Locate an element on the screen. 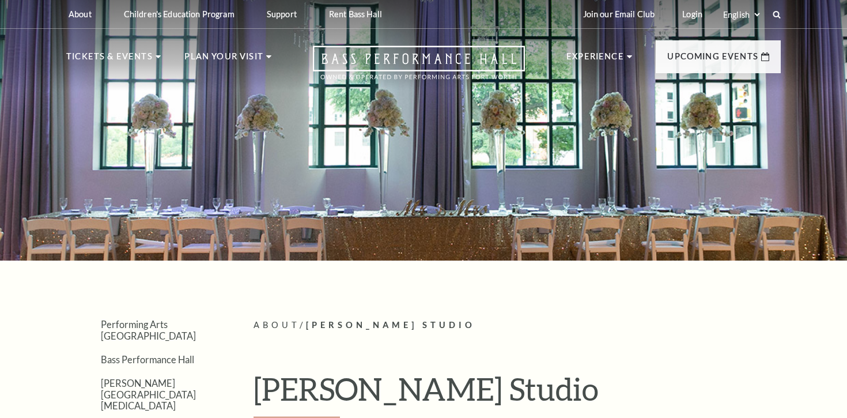 This screenshot has height=418, width=847. p: Experience is located at coordinates (595, 60).